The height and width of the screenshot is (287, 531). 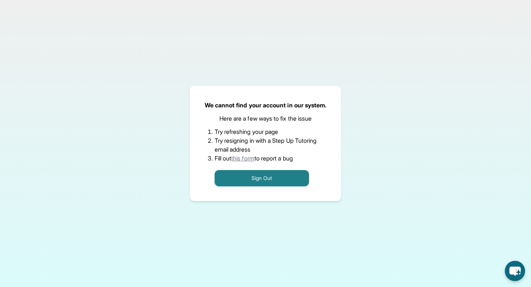 What do you see at coordinates (515, 271) in the screenshot?
I see `button: chat-button` at bounding box center [515, 271].